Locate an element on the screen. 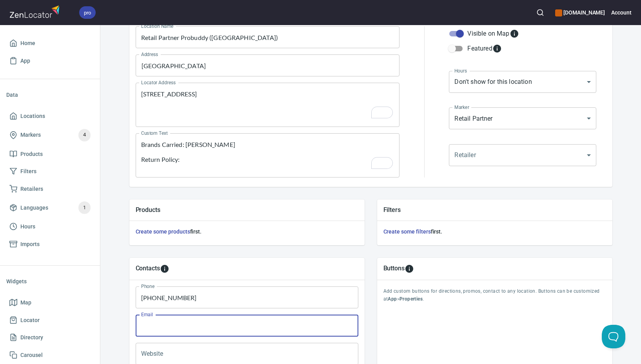 Image resolution: width=641 pixels, height=364 pixels. span: Locator is located at coordinates (30, 320).